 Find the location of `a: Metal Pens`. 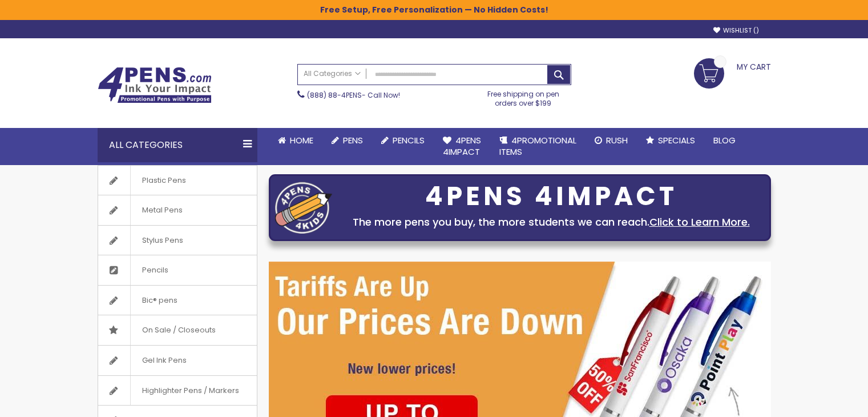

a: Metal Pens is located at coordinates (178, 210).